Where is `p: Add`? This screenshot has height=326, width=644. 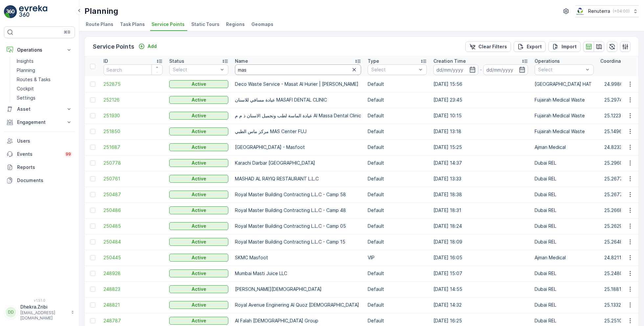 p: Add is located at coordinates (152, 46).